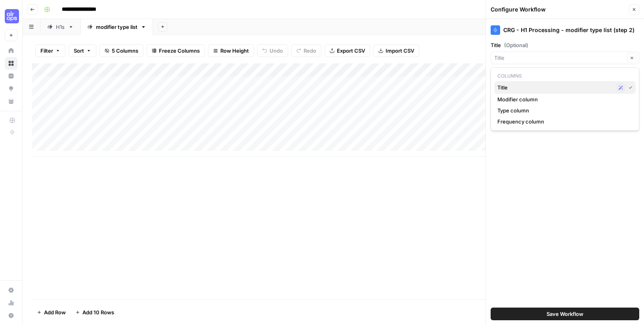 This screenshot has width=644, height=325. What do you see at coordinates (563, 110) in the screenshot?
I see `span: Type column` at bounding box center [563, 110].